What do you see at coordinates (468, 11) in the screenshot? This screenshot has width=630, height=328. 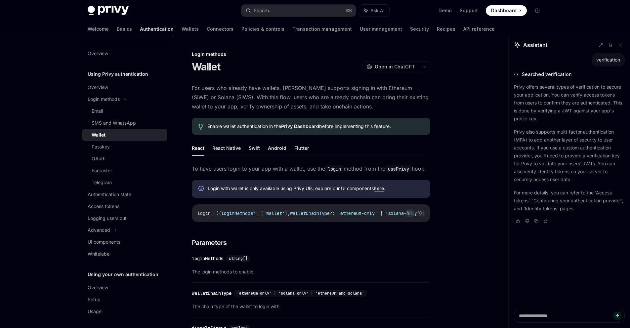 I see `a: Support` at bounding box center [468, 11].